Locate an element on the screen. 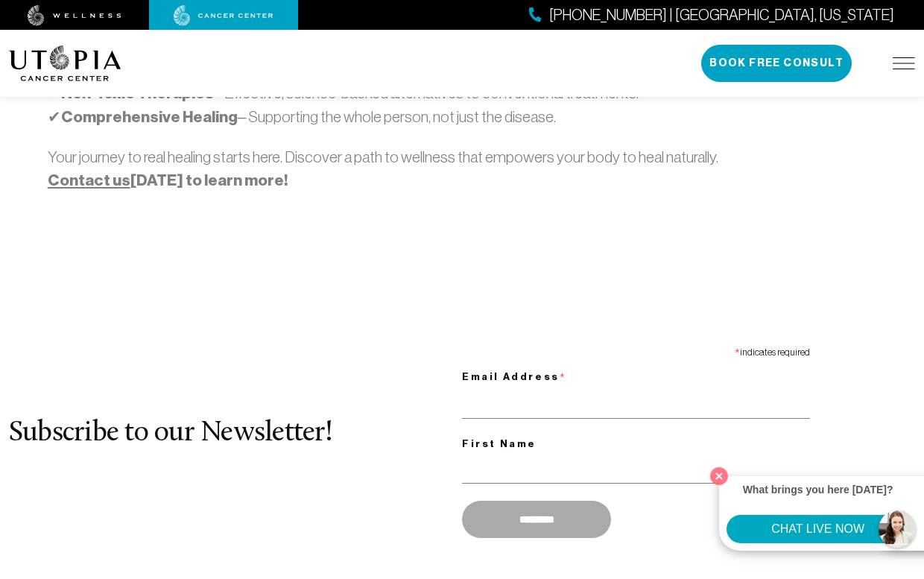  label: Email Address is located at coordinates (636, 375).